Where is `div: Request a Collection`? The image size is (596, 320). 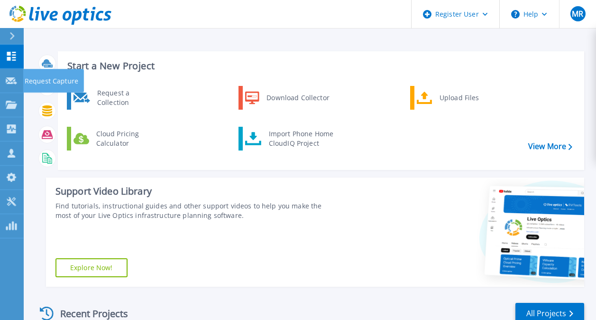
div: Request a Collection is located at coordinates (127, 98).